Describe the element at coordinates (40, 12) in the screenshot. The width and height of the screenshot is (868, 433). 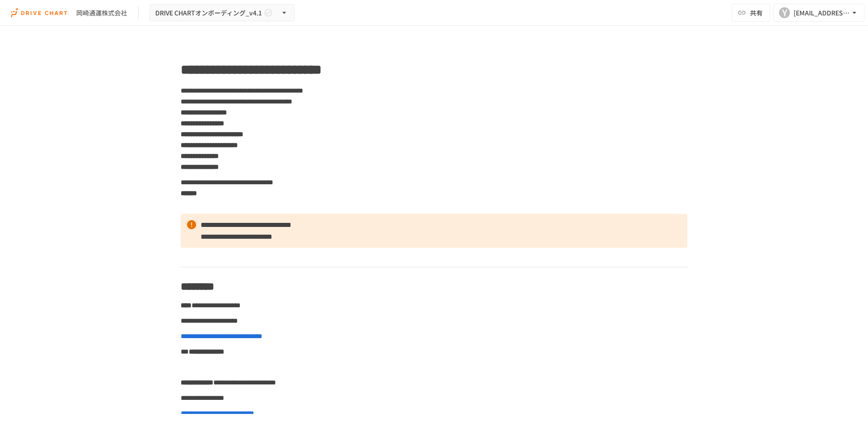
I see `img: i9VDDS9JuLRLX3JIUyK59LcYp6Y9cayLPHs4hOxMB9W` at that location.